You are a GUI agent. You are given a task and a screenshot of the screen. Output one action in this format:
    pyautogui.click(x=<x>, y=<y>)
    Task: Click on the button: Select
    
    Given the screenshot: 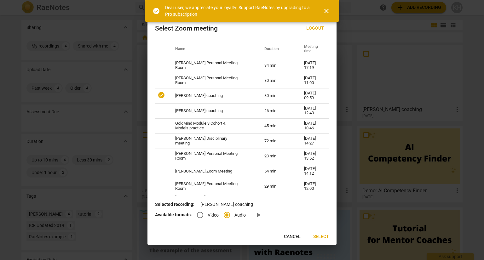 What is the action you would take?
    pyautogui.click(x=321, y=237)
    